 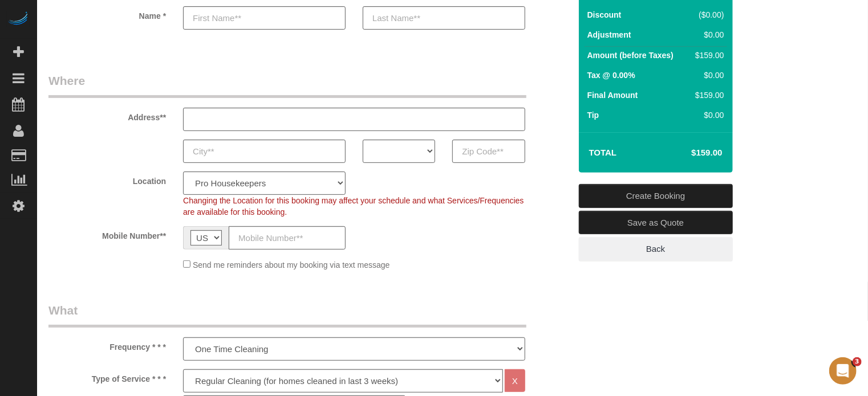 What do you see at coordinates (603, 152) in the screenshot?
I see `strong: Total` at bounding box center [603, 152].